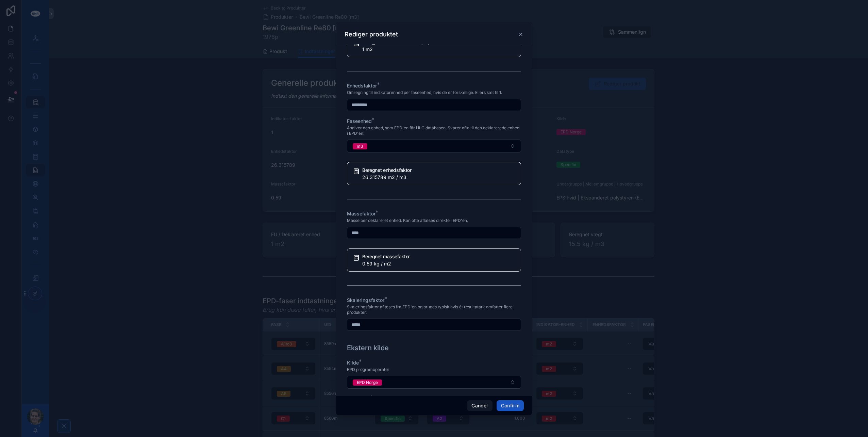 Image resolution: width=868 pixels, height=437 pixels. What do you see at coordinates (510, 406) in the screenshot?
I see `button: Confirm` at bounding box center [510, 406].